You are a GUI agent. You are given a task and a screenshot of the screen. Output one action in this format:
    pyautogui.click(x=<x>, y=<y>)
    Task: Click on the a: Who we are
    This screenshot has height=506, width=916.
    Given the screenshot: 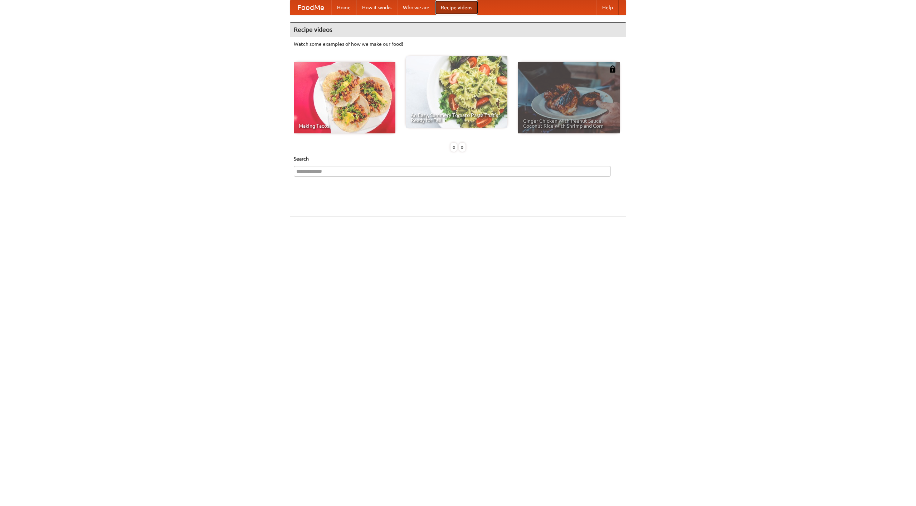 What is the action you would take?
    pyautogui.click(x=416, y=8)
    